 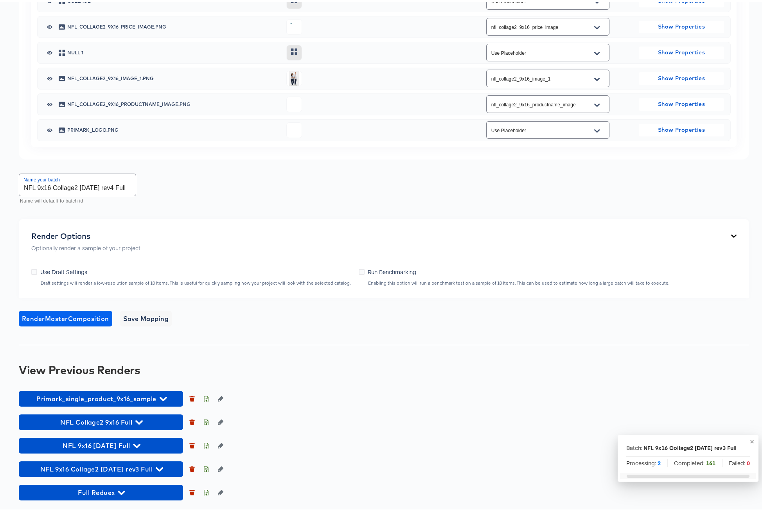 What do you see at coordinates (174, 102) in the screenshot?
I see `span: nfl_collage2_9x16_productname_image.png` at bounding box center [174, 102].